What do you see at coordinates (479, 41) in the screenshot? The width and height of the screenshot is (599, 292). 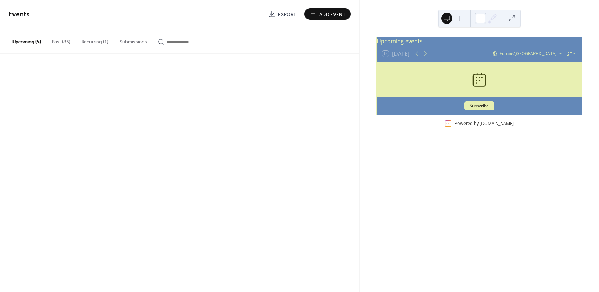 I see `div: Upcoming events` at bounding box center [479, 41].